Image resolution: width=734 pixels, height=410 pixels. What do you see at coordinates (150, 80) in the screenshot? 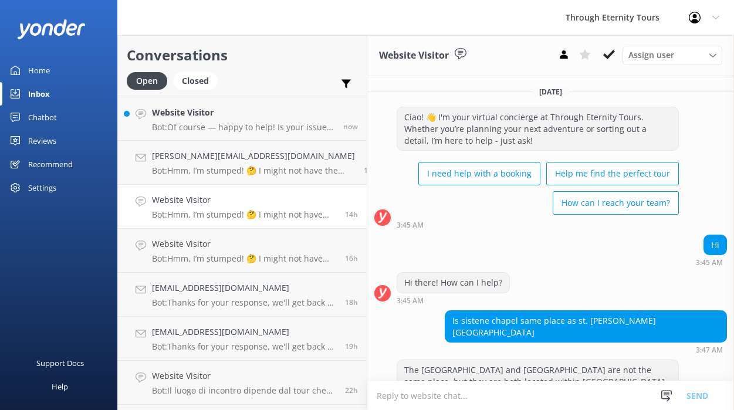
I see `a: Open` at bounding box center [150, 80].